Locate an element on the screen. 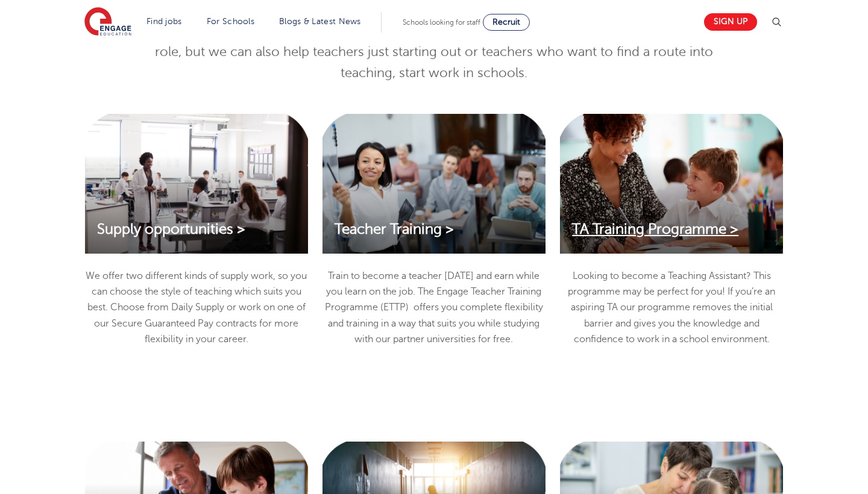  a: For Schools is located at coordinates (230, 21).